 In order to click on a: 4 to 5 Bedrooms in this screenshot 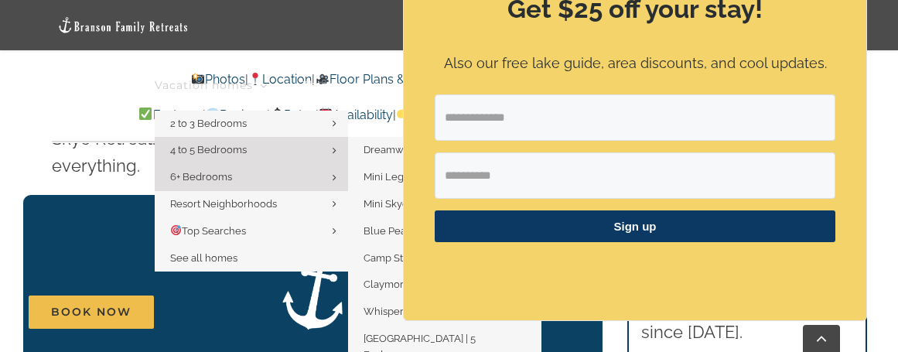, I will do `click(252, 150)`.